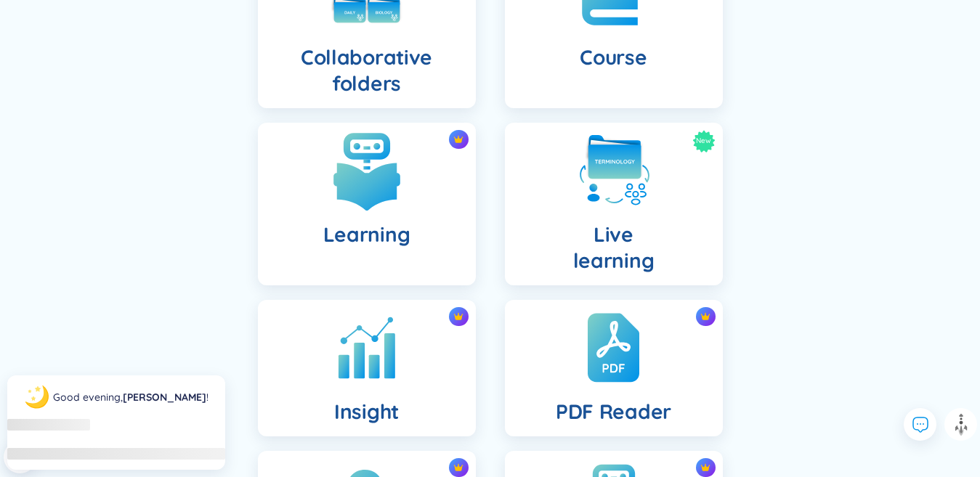  What do you see at coordinates (703, 141) in the screenshot?
I see `span: New` at bounding box center [703, 141].